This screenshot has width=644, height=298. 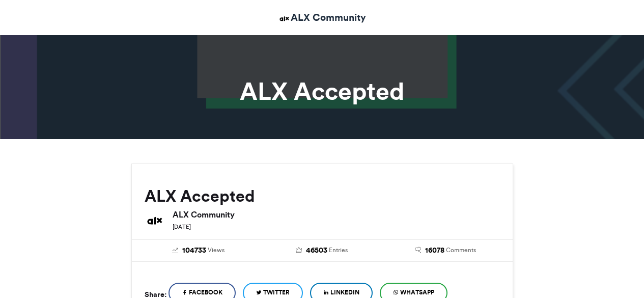 What do you see at coordinates (435, 250) in the screenshot?
I see `span: 16078` at bounding box center [435, 250].